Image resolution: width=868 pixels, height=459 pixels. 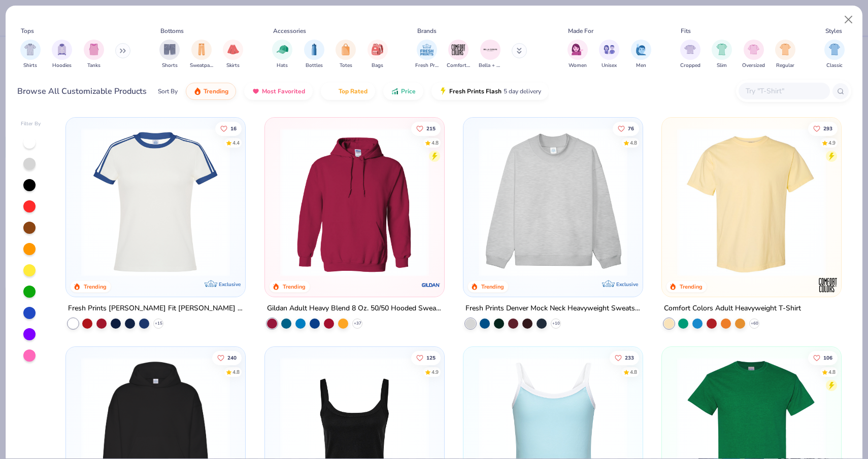 I want to click on img: Sweatpants Image, so click(x=202, y=49).